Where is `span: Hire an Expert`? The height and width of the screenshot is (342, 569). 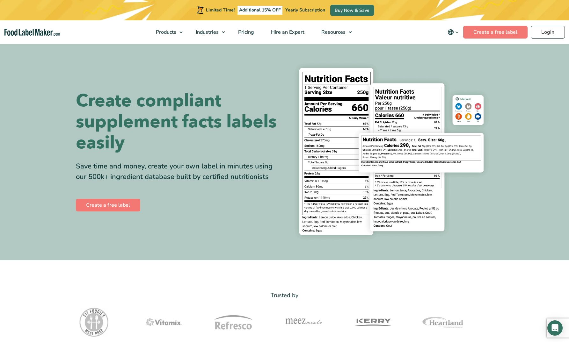
span: Hire an Expert is located at coordinates (287, 32).